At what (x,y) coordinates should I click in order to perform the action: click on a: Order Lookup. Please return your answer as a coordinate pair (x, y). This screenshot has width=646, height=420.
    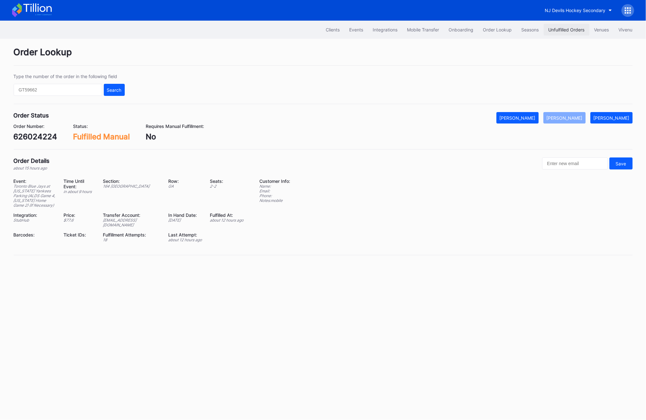
    Looking at the image, I should click on (497, 30).